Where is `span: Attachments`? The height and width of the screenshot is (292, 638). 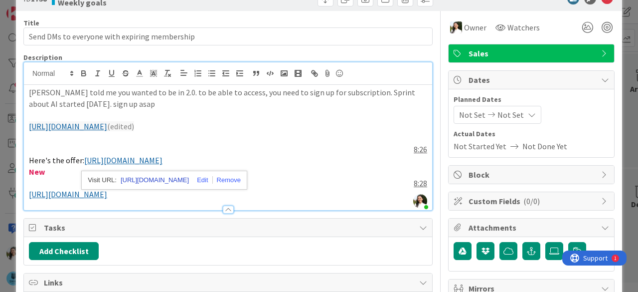
span: Attachments is located at coordinates (532, 227).